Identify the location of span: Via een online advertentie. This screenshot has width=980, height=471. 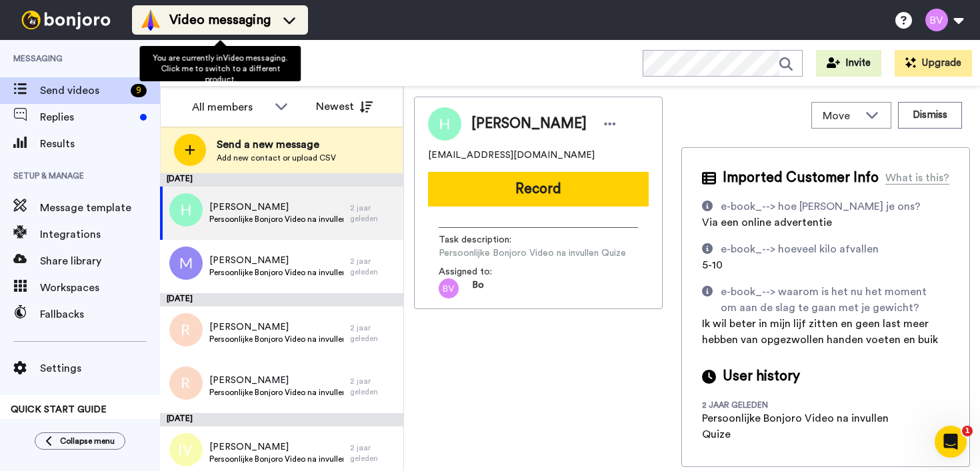
(767, 223).